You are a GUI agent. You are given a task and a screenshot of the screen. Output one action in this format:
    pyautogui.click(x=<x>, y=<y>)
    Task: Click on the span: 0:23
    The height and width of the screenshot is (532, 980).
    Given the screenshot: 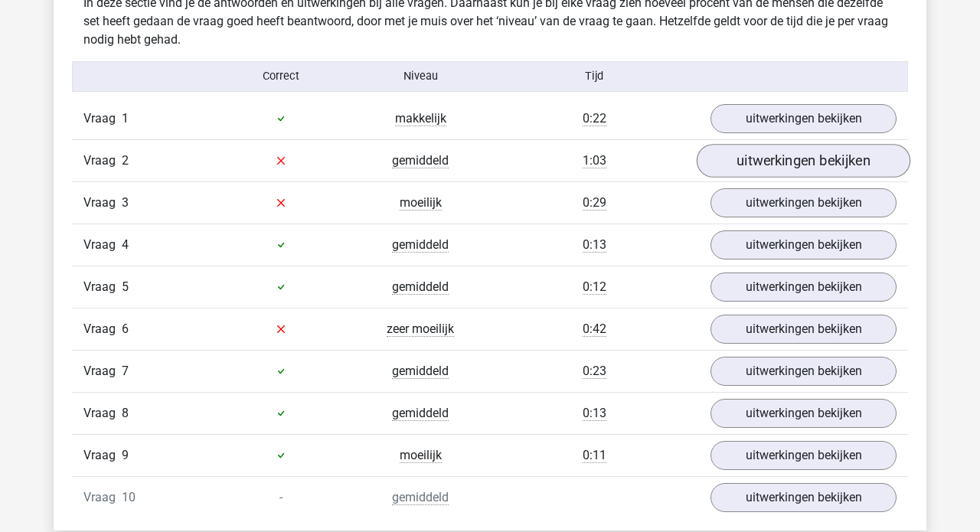 What is the action you would take?
    pyautogui.click(x=594, y=371)
    